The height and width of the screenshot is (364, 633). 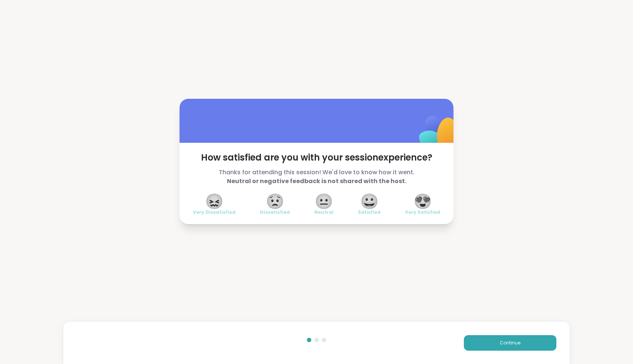 What do you see at coordinates (214, 212) in the screenshot?
I see `span: Very Dissatisfied` at bounding box center [214, 212].